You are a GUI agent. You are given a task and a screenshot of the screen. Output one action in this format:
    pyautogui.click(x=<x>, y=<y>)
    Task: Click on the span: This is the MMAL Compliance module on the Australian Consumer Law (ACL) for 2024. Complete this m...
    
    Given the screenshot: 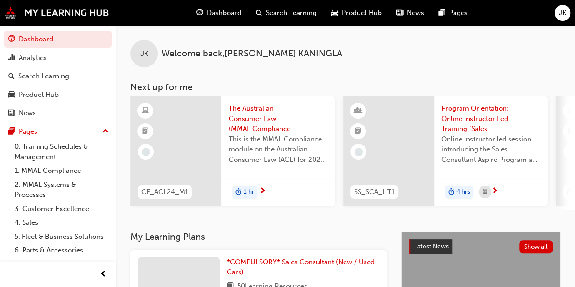 What is the action you would take?
    pyautogui.click(x=278, y=150)
    